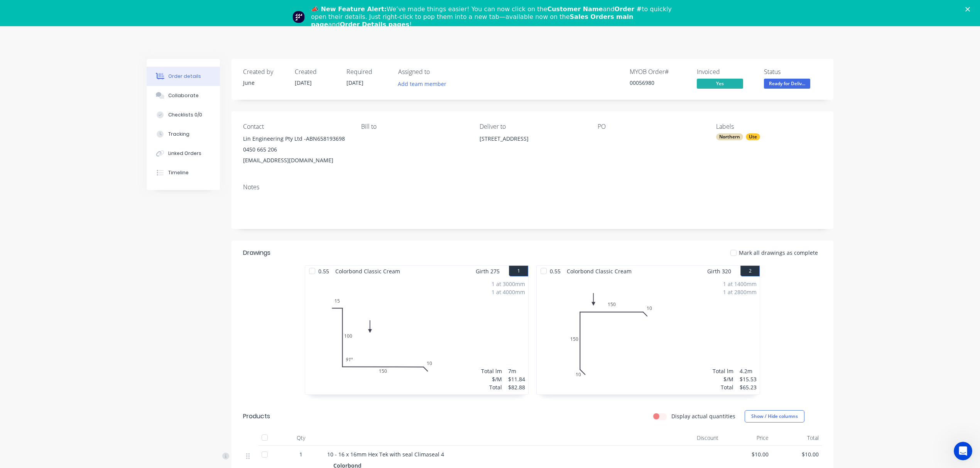 The image size is (980, 468). What do you see at coordinates (375, 25) in the screenshot?
I see `b: Order Details pages` at bounding box center [375, 25].